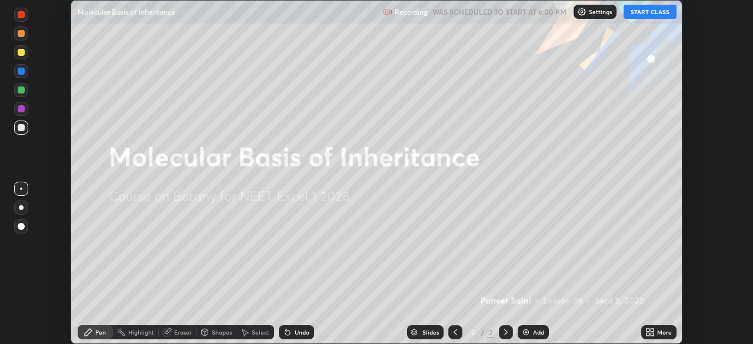 This screenshot has width=753, height=344. I want to click on div: Slides, so click(431, 332).